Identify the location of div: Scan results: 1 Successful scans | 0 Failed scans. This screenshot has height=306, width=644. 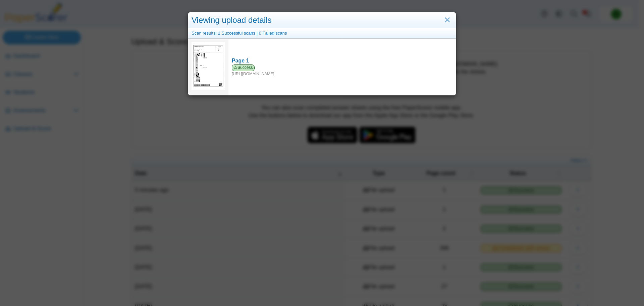
(322, 34).